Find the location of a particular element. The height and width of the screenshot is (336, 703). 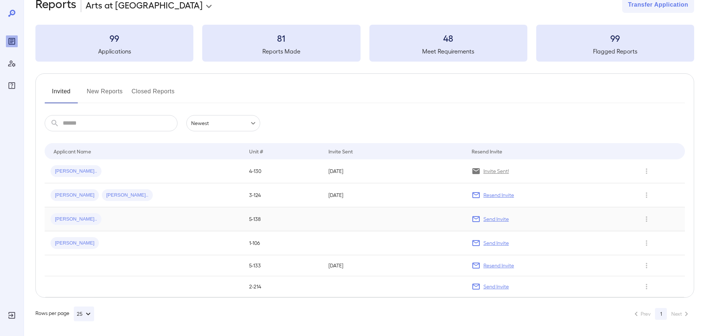

div: Newest is located at coordinates (223, 123).